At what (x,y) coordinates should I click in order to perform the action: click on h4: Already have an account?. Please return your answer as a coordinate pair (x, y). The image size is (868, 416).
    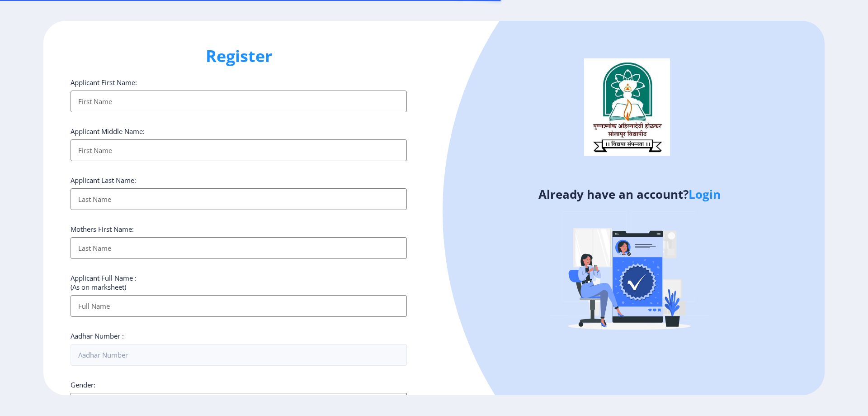
    Looking at the image, I should click on (630, 194).